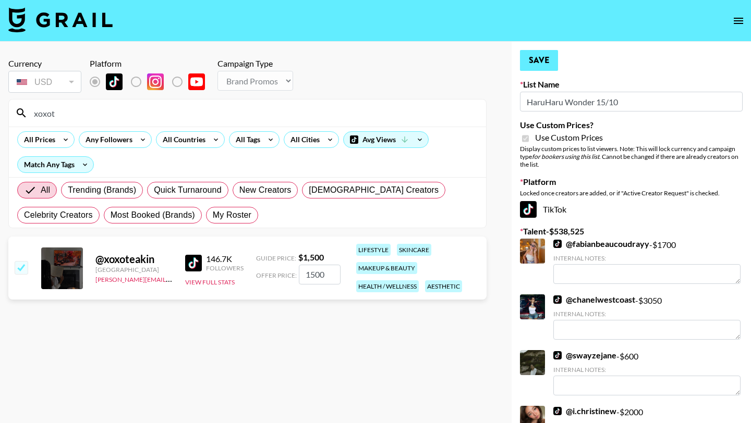 The width and height of the screenshot is (751, 423). I want to click on label: List Name, so click(631, 84).